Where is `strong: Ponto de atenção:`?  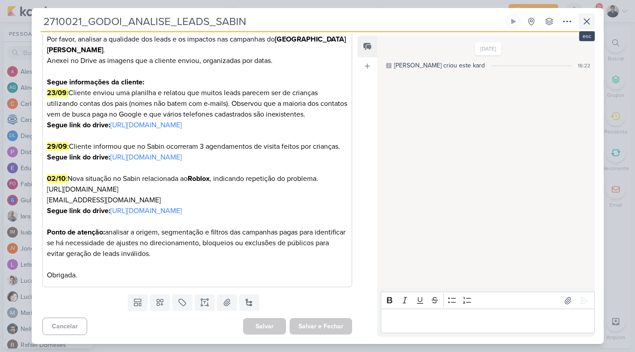 strong: Ponto de atenção: is located at coordinates (76, 232).